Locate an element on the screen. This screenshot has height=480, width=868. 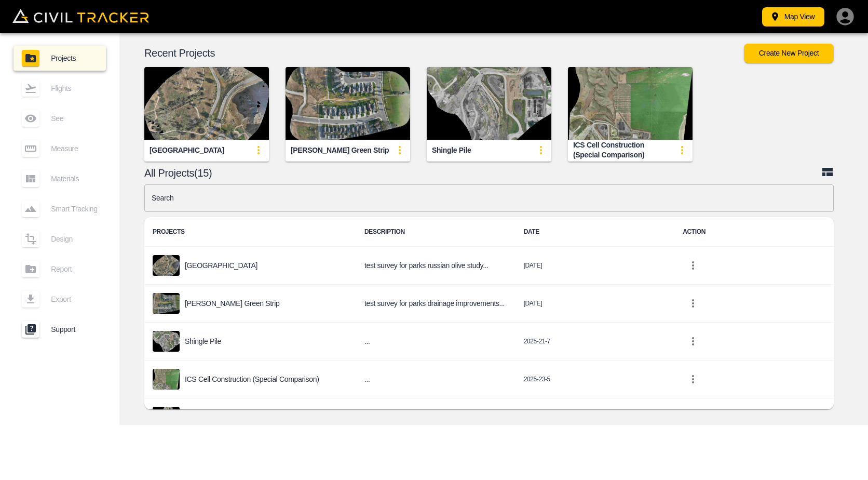
h6: test survey for parks drainage improvements is located at coordinates (435, 303).